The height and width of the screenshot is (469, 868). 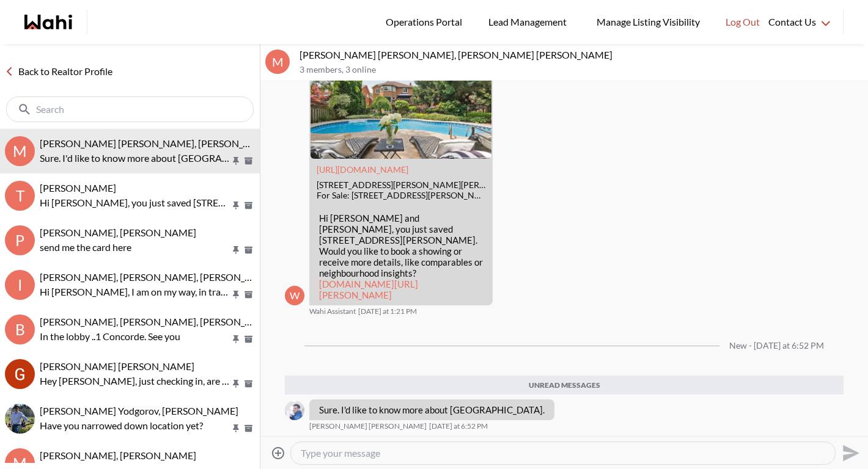 I want to click on span: Manage Listing Visibility, so click(x=648, y=22).